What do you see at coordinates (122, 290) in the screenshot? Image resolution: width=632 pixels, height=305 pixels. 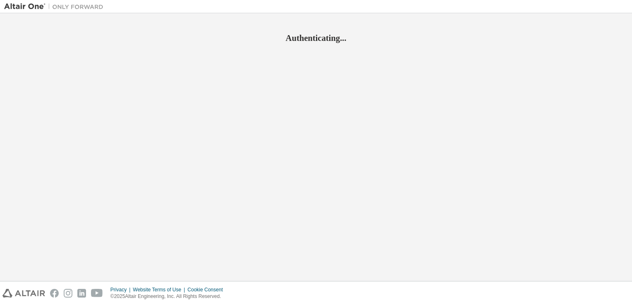 I see `div: Privacy` at bounding box center [122, 290].